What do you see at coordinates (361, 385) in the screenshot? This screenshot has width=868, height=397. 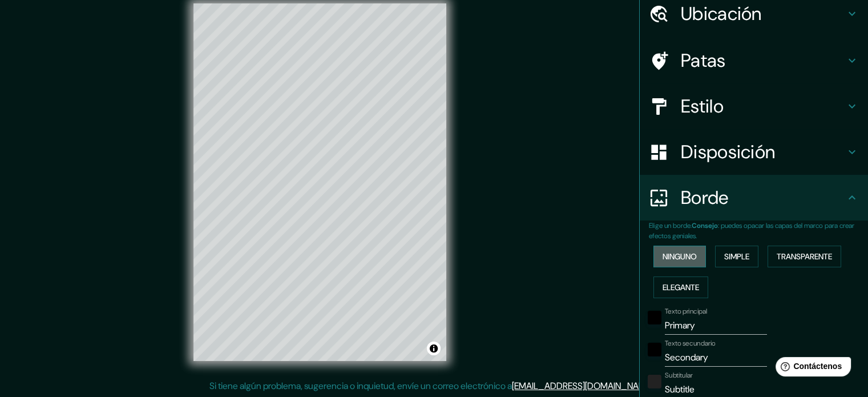 I see `font: Si tiene algún problema, sugerencia o inquietud, envíe un correo electrónico a` at bounding box center [361, 385].